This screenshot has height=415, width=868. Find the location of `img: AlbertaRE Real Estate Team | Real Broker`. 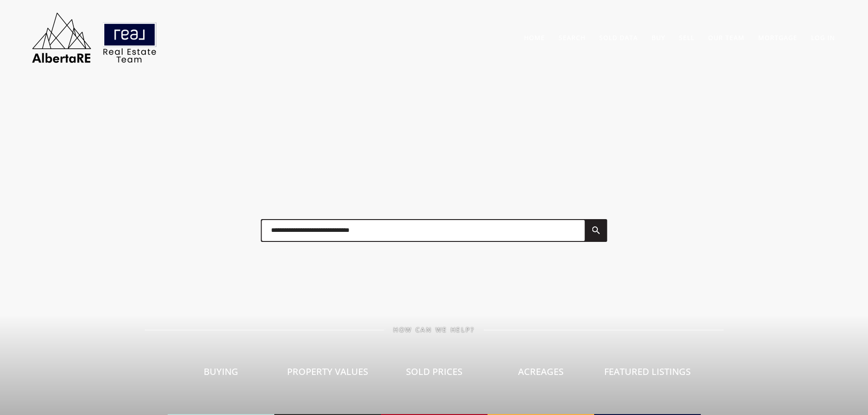

img: AlbertaRE Real Estate Team | Real Broker is located at coordinates (94, 37).